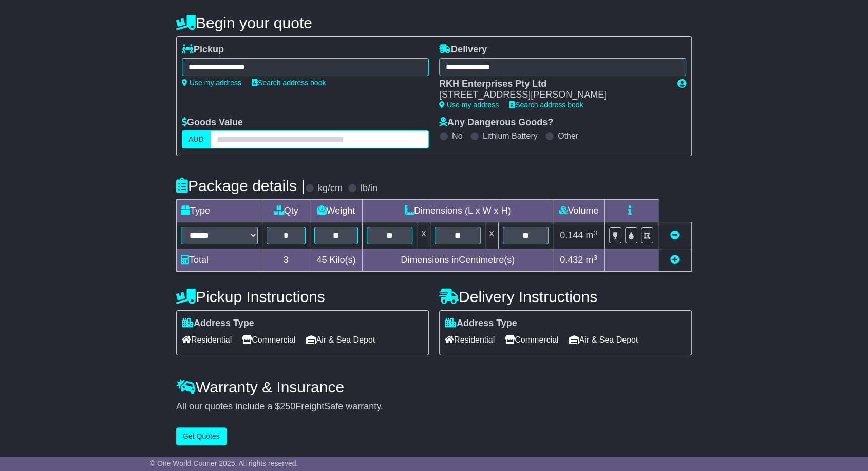 This screenshot has height=471, width=868. Describe the element at coordinates (675, 236) in the screenshot. I see `a: Remove this item` at that location.